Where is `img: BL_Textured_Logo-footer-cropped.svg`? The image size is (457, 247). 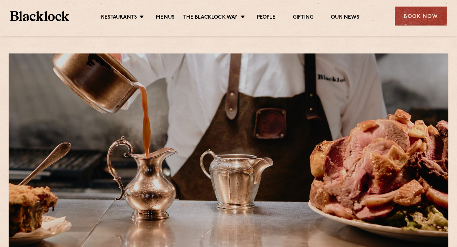
img: BL_Textured_Logo-footer-cropped.svg is located at coordinates (40, 16).